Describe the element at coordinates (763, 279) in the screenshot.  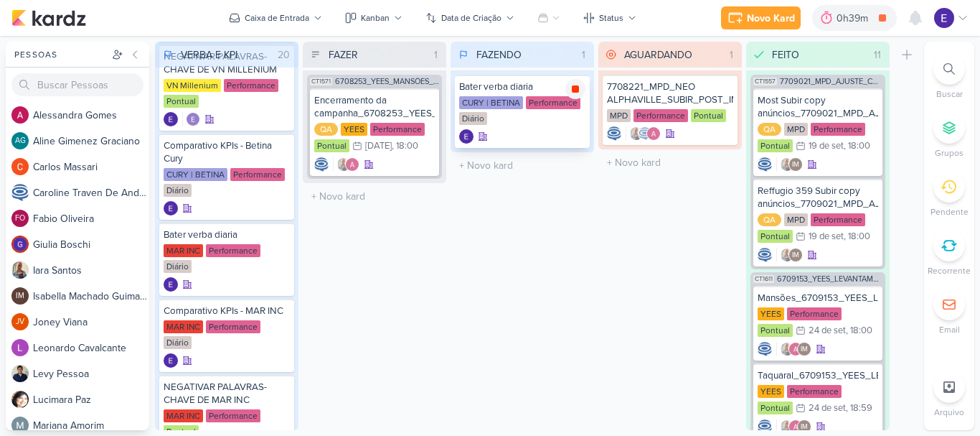
I see `span: CT1611` at that location.